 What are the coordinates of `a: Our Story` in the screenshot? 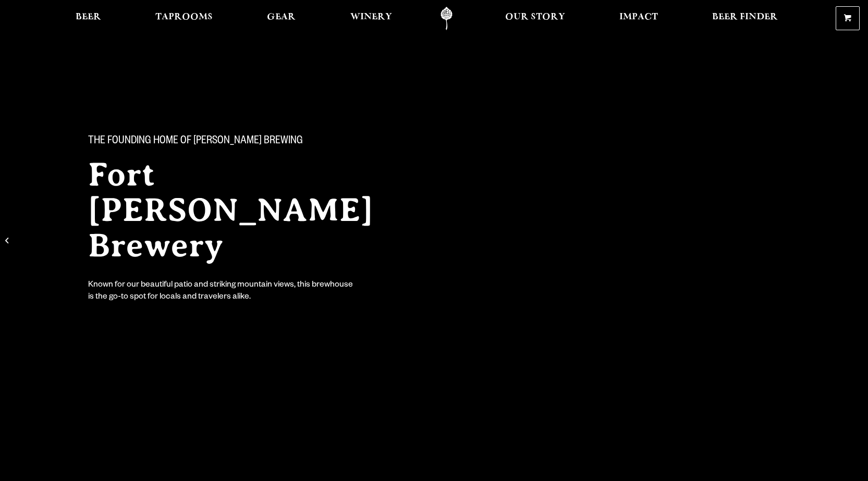 It's located at (535, 18).